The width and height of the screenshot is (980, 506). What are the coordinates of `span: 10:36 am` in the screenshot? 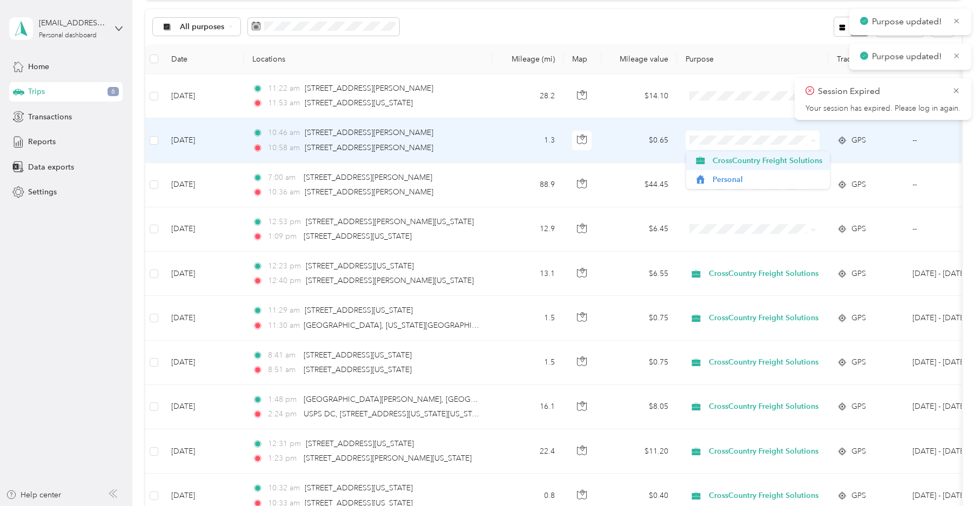 It's located at (284, 192).